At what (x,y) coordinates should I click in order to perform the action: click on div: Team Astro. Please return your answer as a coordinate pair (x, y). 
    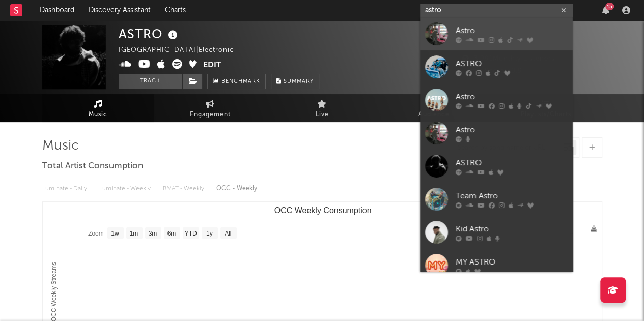
    Looking at the image, I should click on (512, 196).